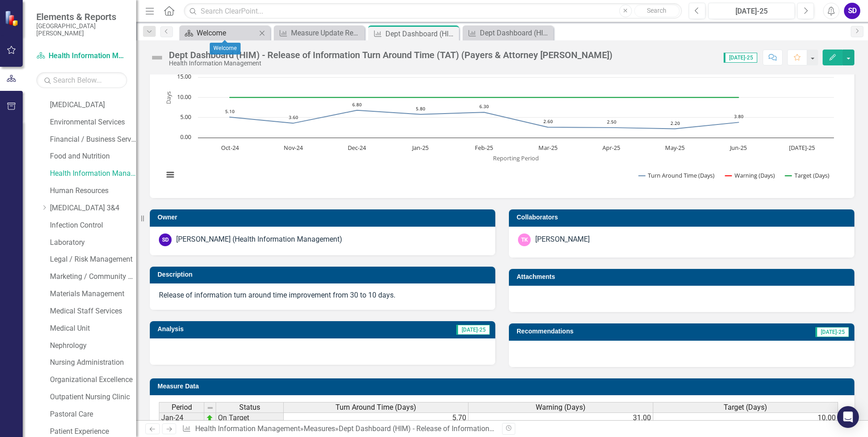 This screenshot has width=868, height=437. Describe the element at coordinates (210, 408) in the screenshot. I see `img: 8DAGhfEEPCf229AAAAAElFTkSuQmCC` at that location.